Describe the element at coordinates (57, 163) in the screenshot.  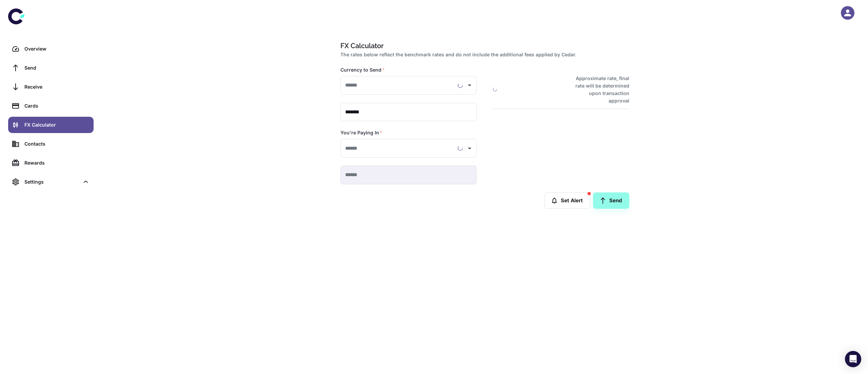
I see `div: Rewards` at that location.